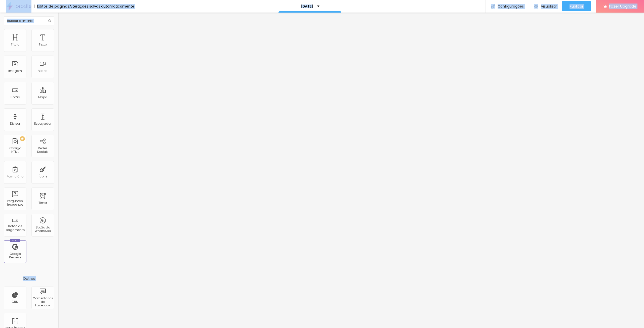 The width and height of the screenshot is (644, 328). What do you see at coordinates (52, 6) in the screenshot?
I see `div: Editor de páginas` at bounding box center [52, 6].